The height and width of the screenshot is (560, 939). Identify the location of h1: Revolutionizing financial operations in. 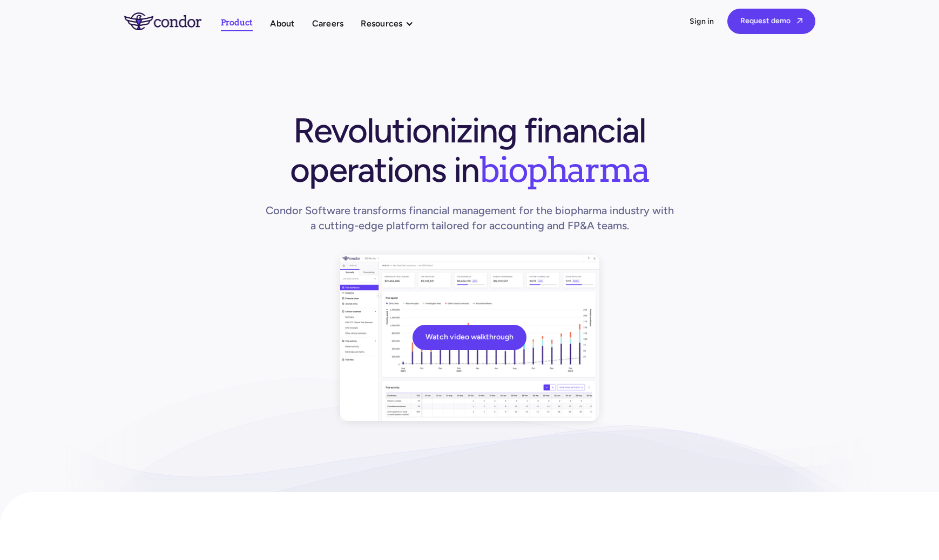
(470, 150).